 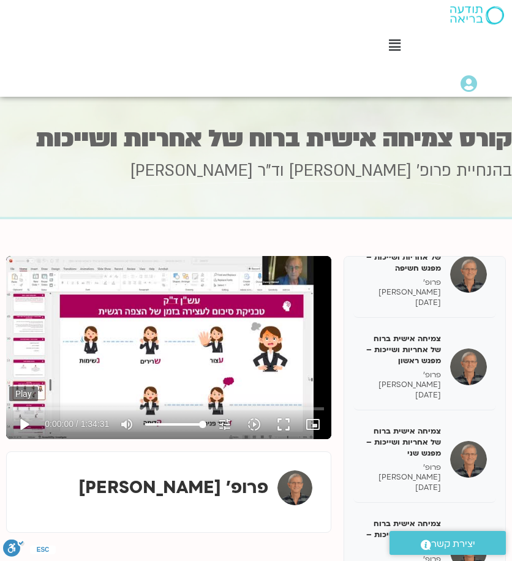 What do you see at coordinates (477, 15) in the screenshot?
I see `img: תודעה בריאה` at bounding box center [477, 15].